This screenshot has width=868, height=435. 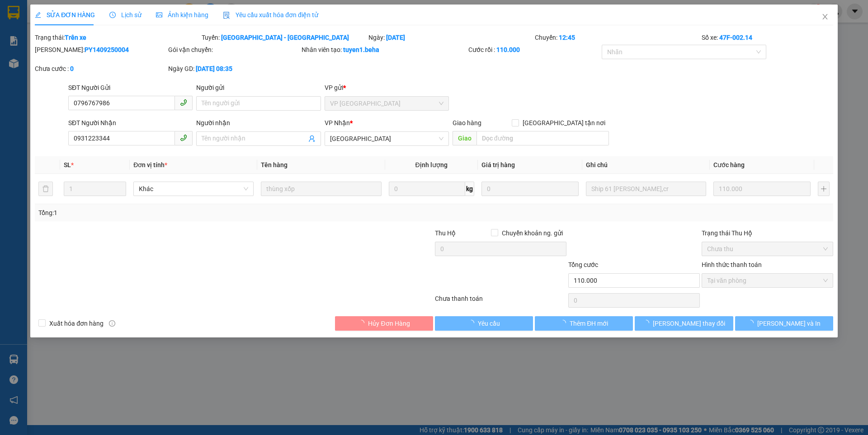 I want to click on span: Giá trị hàng, so click(x=498, y=165).